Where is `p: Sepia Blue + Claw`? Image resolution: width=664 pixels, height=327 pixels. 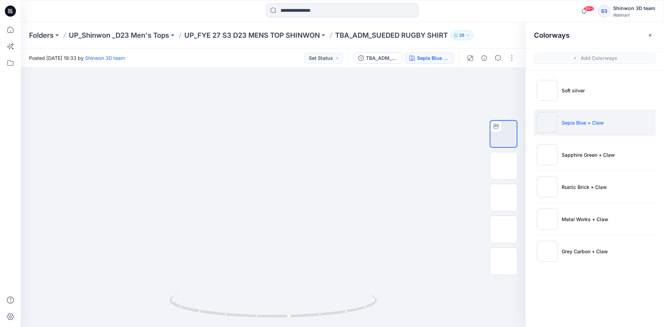
p: Sepia Blue + Claw is located at coordinates (583, 122).